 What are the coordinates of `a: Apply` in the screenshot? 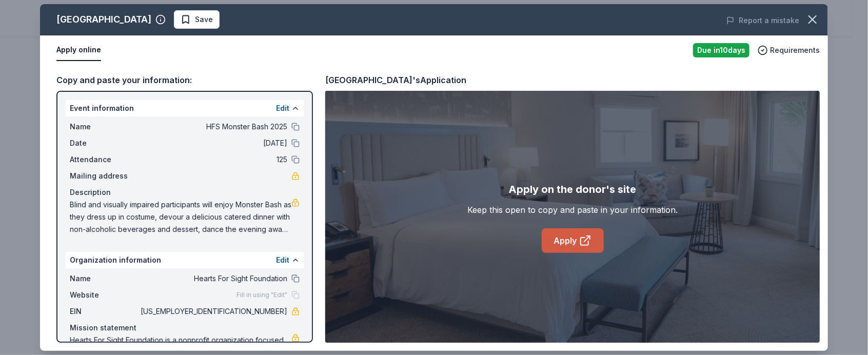 It's located at (572, 240).